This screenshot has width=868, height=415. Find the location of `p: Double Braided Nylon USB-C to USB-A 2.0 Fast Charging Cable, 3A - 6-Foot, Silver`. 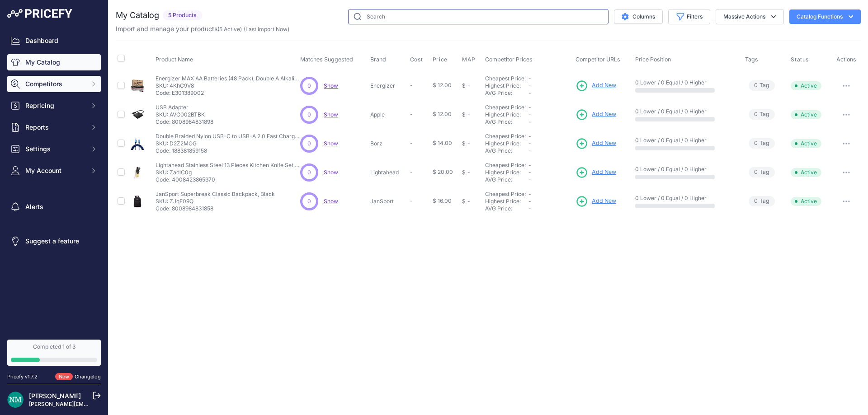

p: Double Braided Nylon USB-C to USB-A 2.0 Fast Charging Cable, 3A - 6-Foot, Silver is located at coordinates (228, 136).